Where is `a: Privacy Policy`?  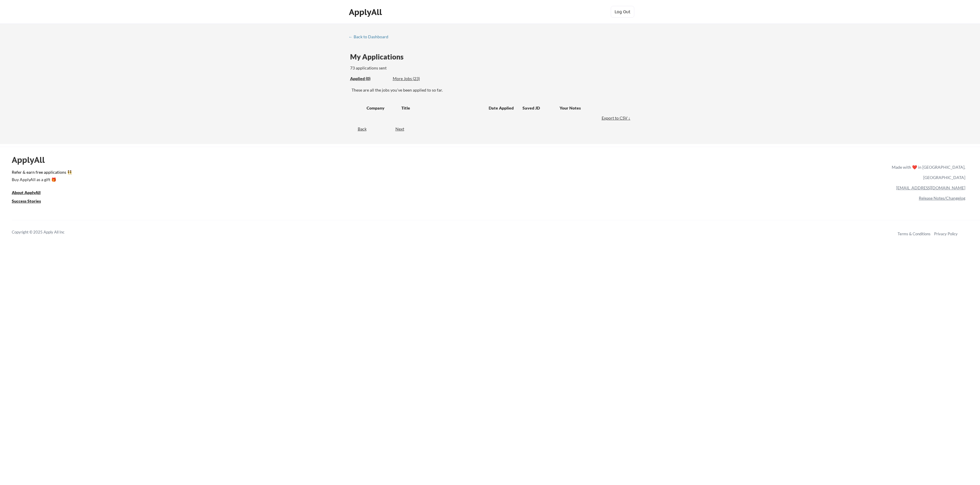
a: Privacy Policy is located at coordinates (946, 234).